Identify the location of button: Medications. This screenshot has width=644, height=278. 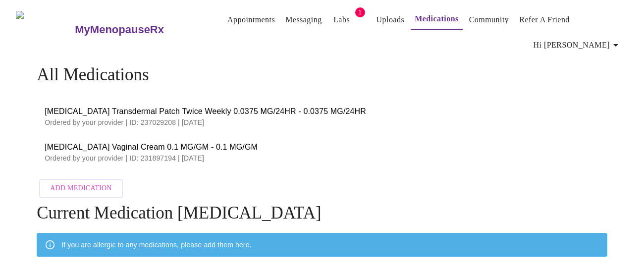
(437, 19).